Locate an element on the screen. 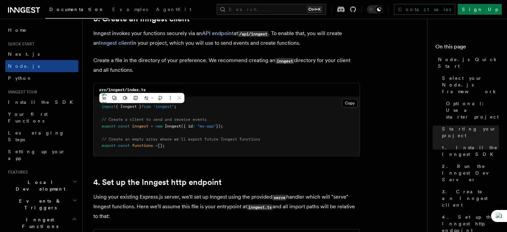  span: Select your Node.js framework is located at coordinates (470, 85).